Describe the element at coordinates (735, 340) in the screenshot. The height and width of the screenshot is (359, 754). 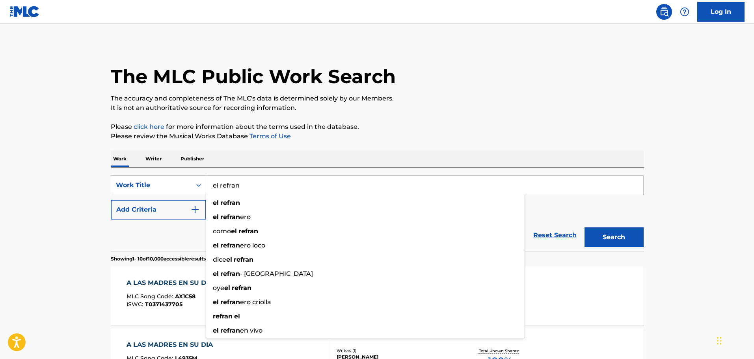
I see `div: Chat Widget` at that location.